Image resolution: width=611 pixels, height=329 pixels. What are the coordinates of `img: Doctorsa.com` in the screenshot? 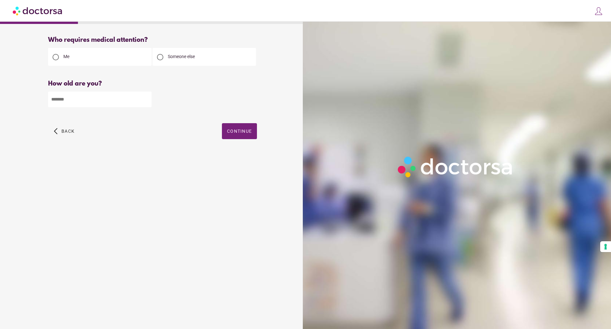 It's located at (38, 11).